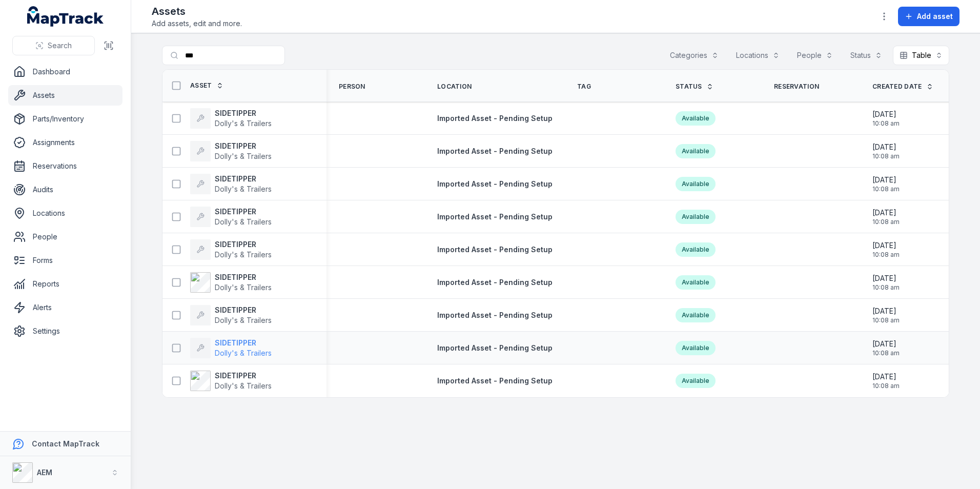  I want to click on strong: AEM, so click(45, 472).